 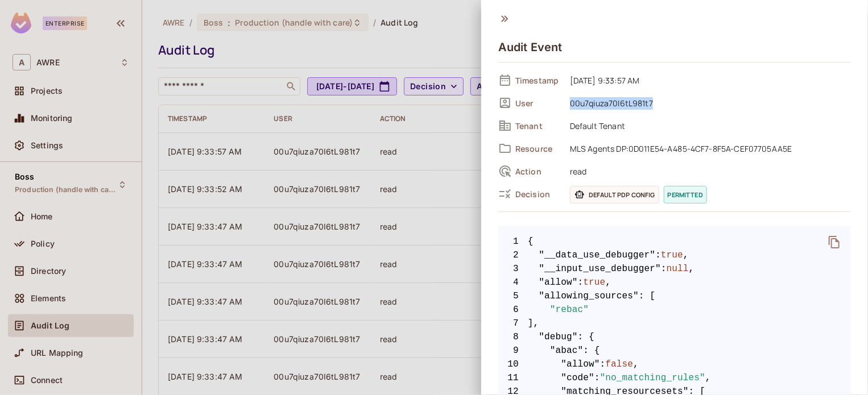 What do you see at coordinates (598, 255) in the screenshot?
I see `span: "__data_use_debugger"` at bounding box center [598, 255].